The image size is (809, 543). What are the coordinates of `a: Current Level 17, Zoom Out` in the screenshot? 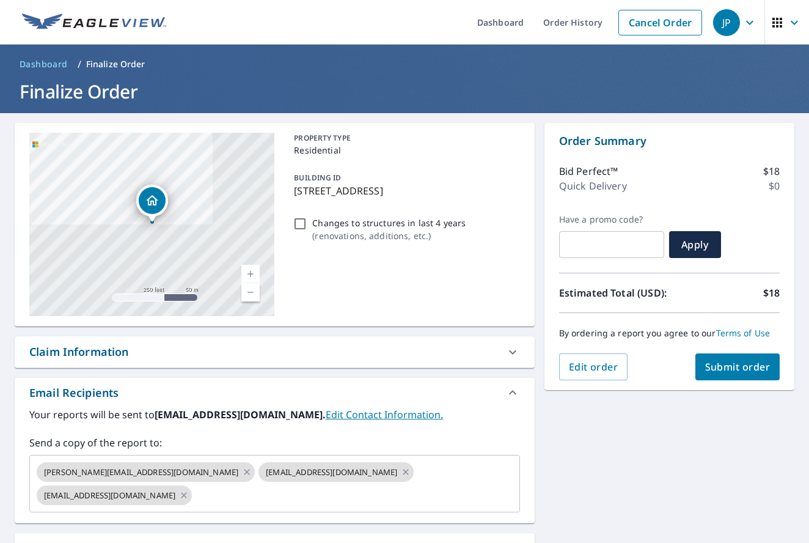 It's located at (251, 292).